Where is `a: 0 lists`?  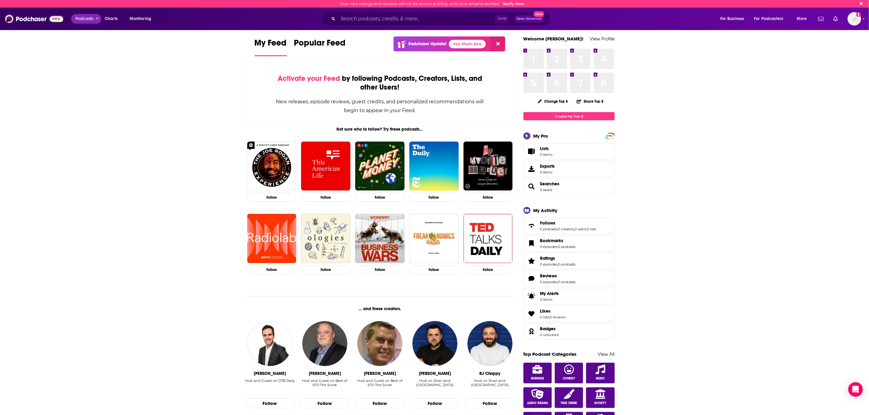
a: 0 lists is located at coordinates (544, 317).